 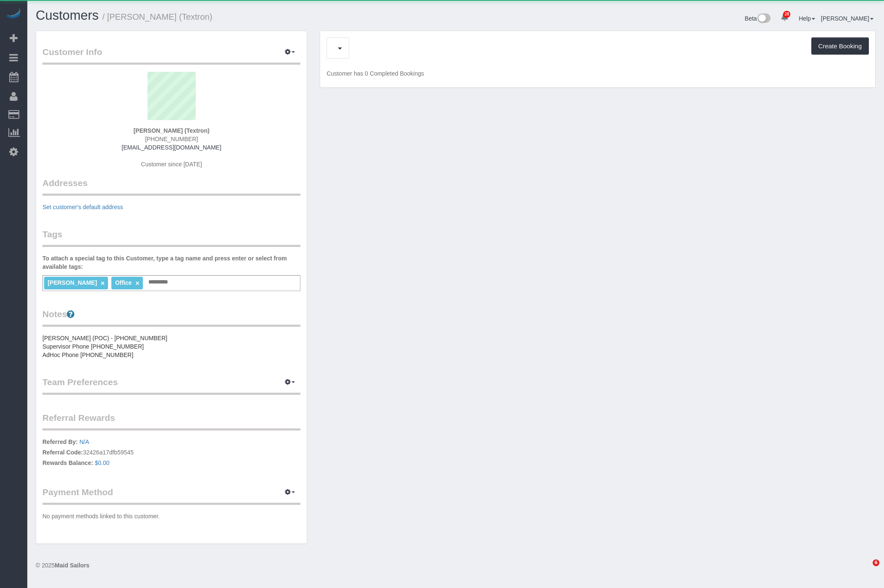 I want to click on strong: Maid Sailors, so click(x=71, y=566).